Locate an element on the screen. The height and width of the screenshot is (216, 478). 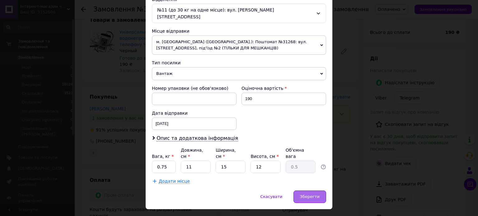
label: Ширина, см is located at coordinates (226, 153).